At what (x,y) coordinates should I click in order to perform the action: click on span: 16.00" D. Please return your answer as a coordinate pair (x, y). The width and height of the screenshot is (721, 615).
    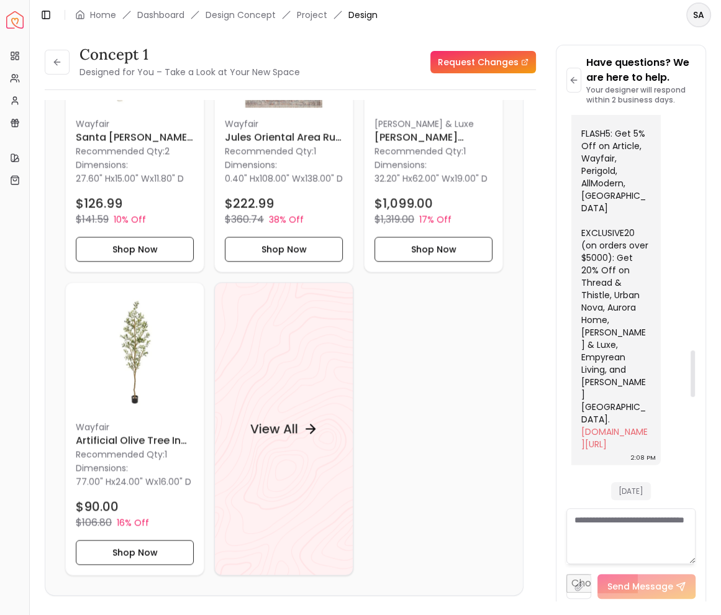
    Looking at the image, I should click on (174, 481).